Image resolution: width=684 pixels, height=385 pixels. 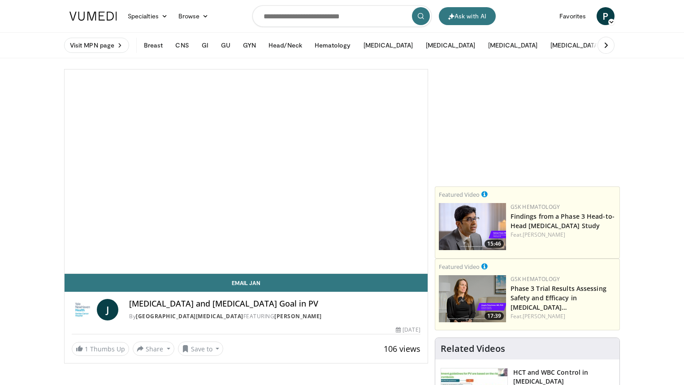 What do you see at coordinates (473, 349) in the screenshot?
I see `h4: Related Videos` at bounding box center [473, 349].